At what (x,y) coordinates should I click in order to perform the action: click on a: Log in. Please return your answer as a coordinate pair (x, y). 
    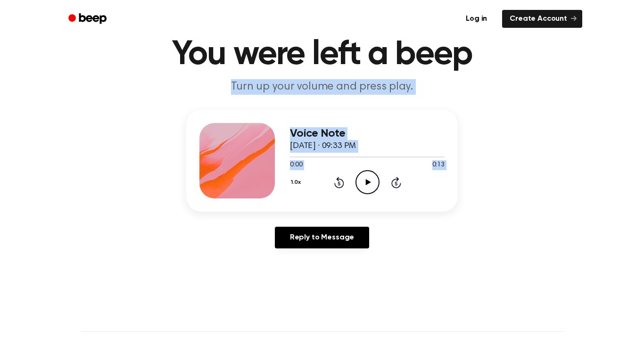
    Looking at the image, I should click on (476, 19).